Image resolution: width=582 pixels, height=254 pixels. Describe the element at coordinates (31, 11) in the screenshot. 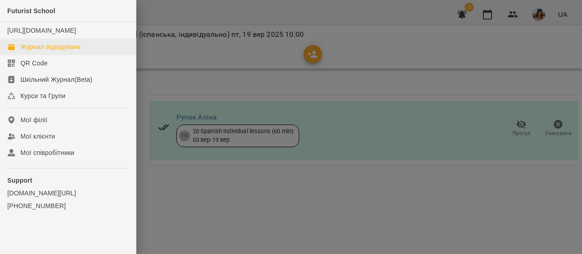

I see `span: Futurist School` at that location.